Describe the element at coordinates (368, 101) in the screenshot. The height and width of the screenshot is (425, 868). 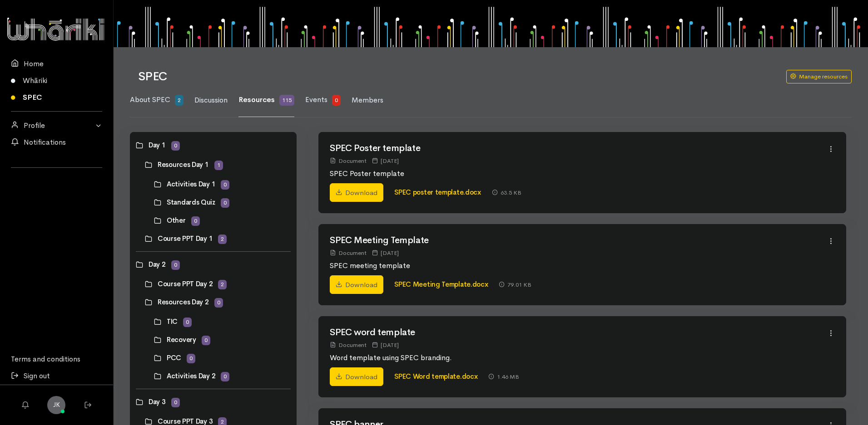
I see `a: Members` at that location.